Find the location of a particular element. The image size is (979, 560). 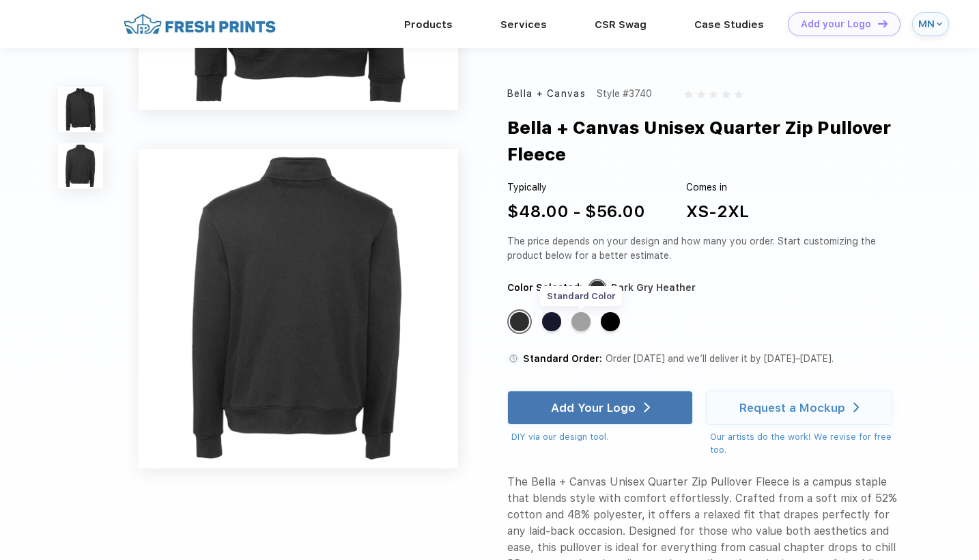

div: Bella + Canvas is located at coordinates (546, 93).